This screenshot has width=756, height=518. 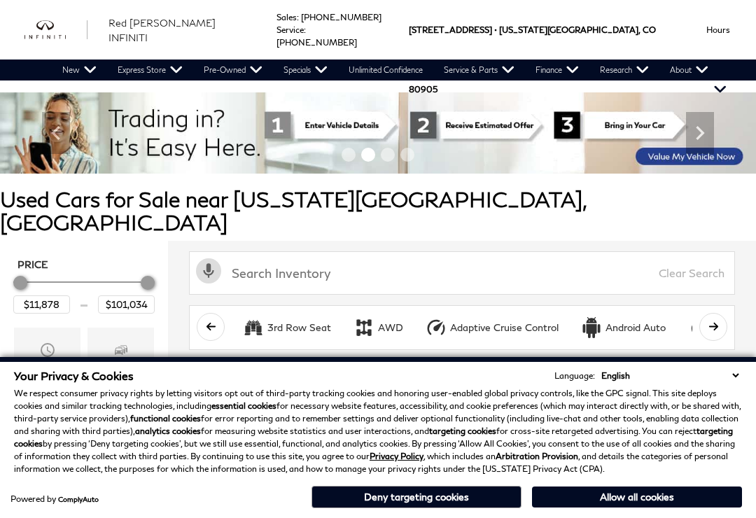 What do you see at coordinates (48, 352) in the screenshot?
I see `span: Year` at bounding box center [48, 352].